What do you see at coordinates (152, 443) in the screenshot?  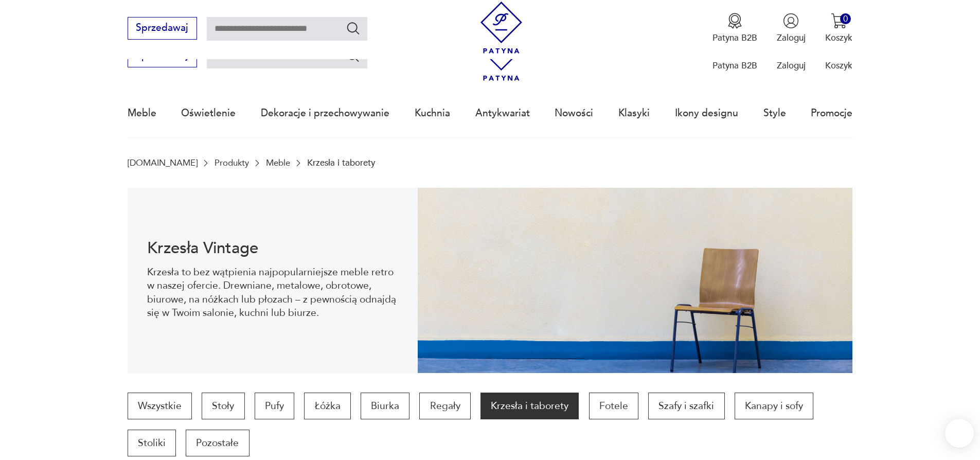 I see `a: Stoliki` at bounding box center [152, 443].